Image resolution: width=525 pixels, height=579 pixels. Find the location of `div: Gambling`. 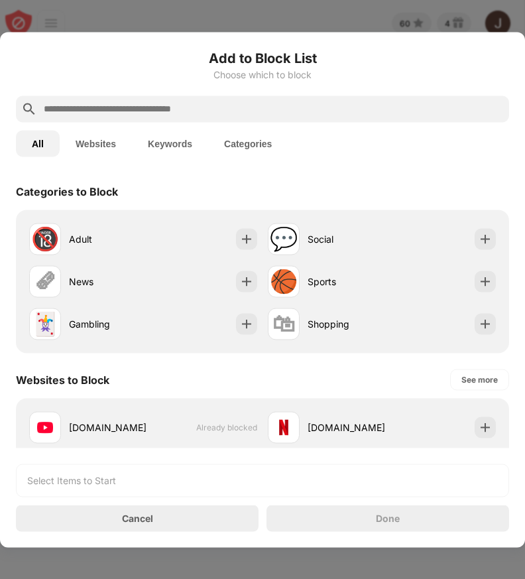

div: Gambling is located at coordinates (106, 324).